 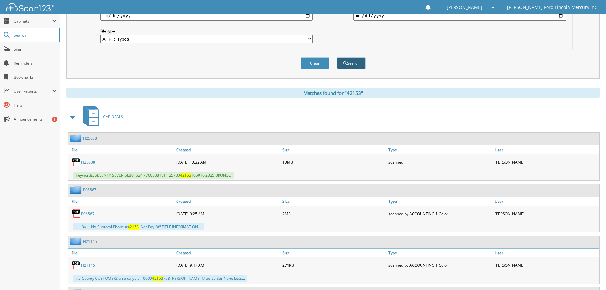 What do you see at coordinates (334, 265) in the screenshot?
I see `div: 271KB` at bounding box center [334, 265].